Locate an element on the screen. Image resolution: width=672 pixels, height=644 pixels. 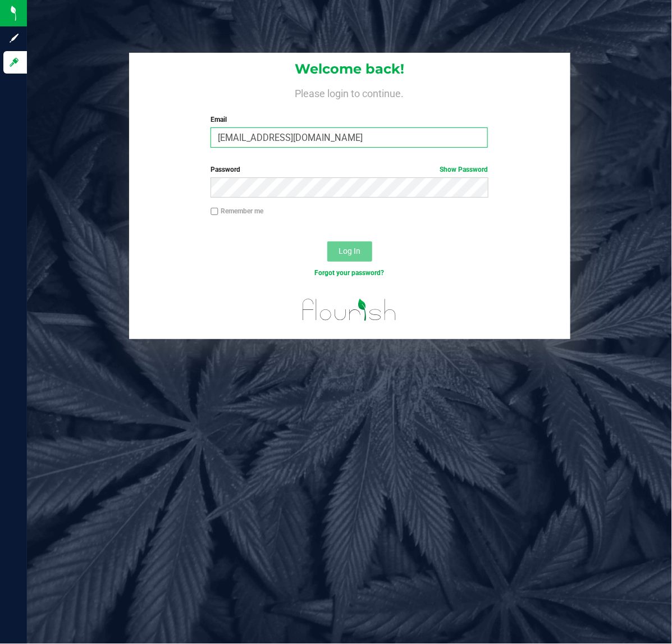
button: Log In is located at coordinates (350, 252).